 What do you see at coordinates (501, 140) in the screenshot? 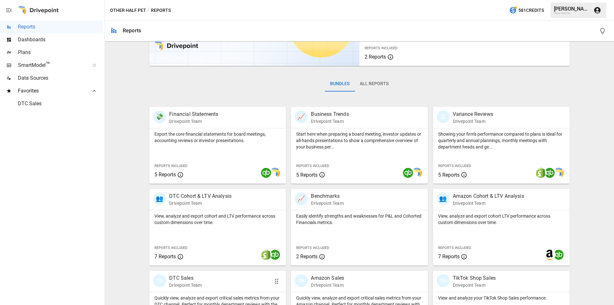
I see `p: Showing your firm's performance compared to plans is ideal for quarterly and annual plannings, mo...` at bounding box center [501, 140].